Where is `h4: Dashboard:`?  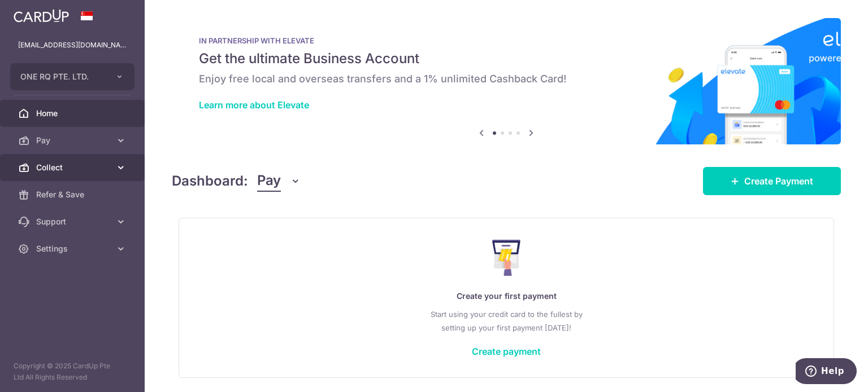 h4: Dashboard: is located at coordinates (210, 181).